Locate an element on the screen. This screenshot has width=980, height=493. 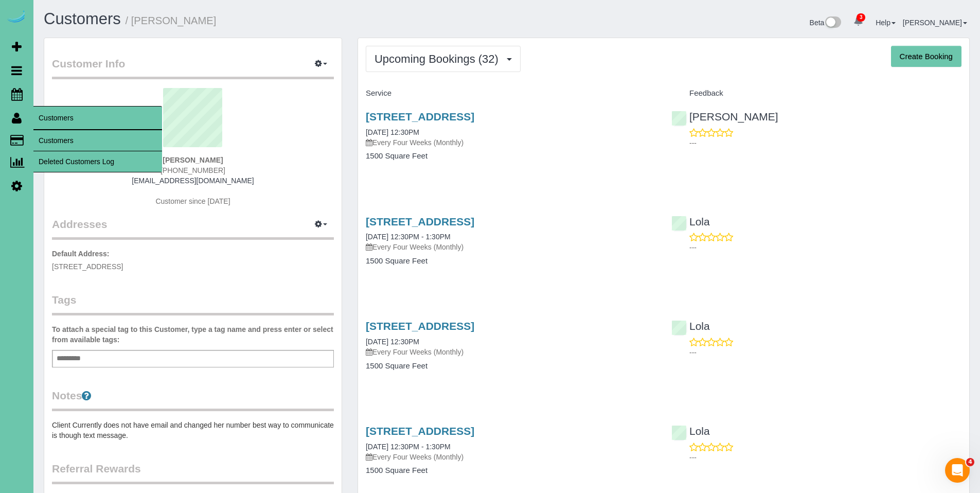
label: To attach a special tag to this Customer, type a tag name and press enter or select from availabl... is located at coordinates (193, 334).